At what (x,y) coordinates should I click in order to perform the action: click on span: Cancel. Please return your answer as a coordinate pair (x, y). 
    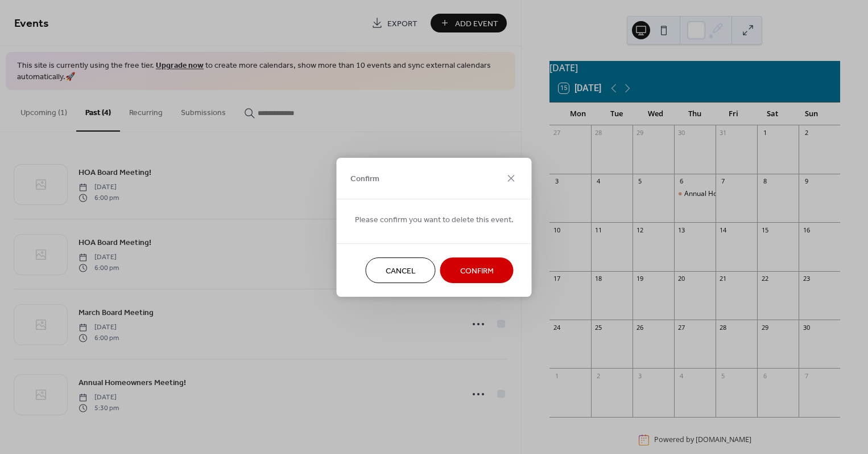
    Looking at the image, I should click on (401, 270).